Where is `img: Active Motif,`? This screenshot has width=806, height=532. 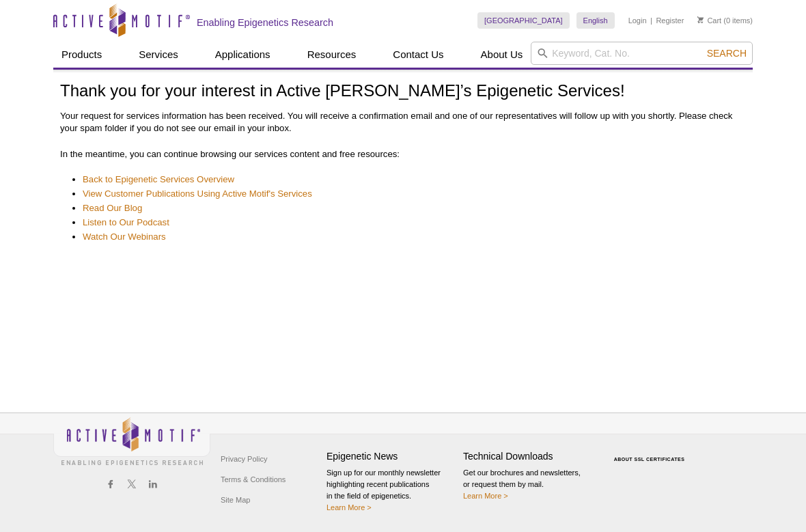 img: Active Motif, is located at coordinates (132, 440).